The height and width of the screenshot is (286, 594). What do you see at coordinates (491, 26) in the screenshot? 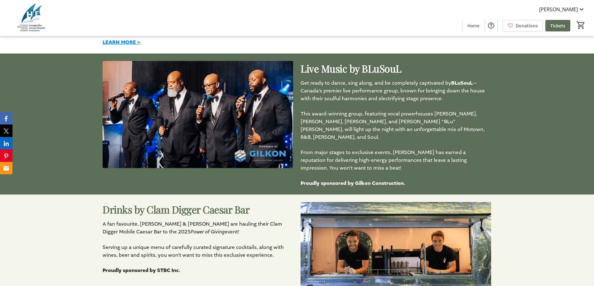
I see `button: Help` at bounding box center [491, 26].